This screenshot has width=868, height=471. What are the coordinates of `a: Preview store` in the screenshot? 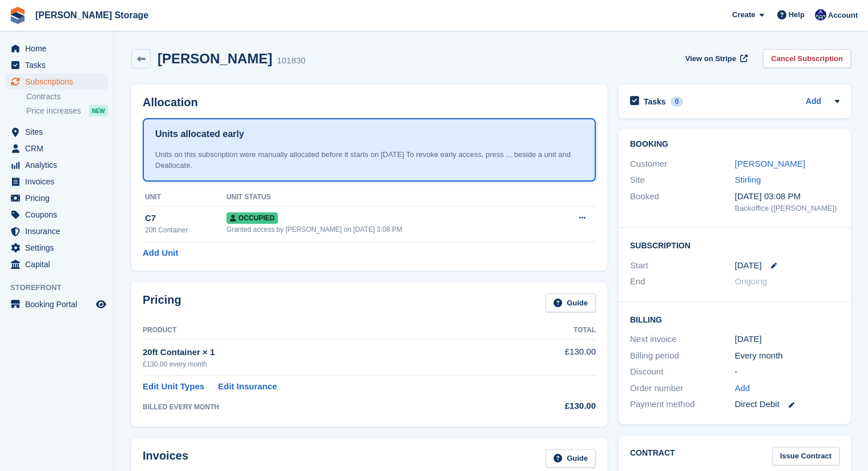 It's located at (101, 305).